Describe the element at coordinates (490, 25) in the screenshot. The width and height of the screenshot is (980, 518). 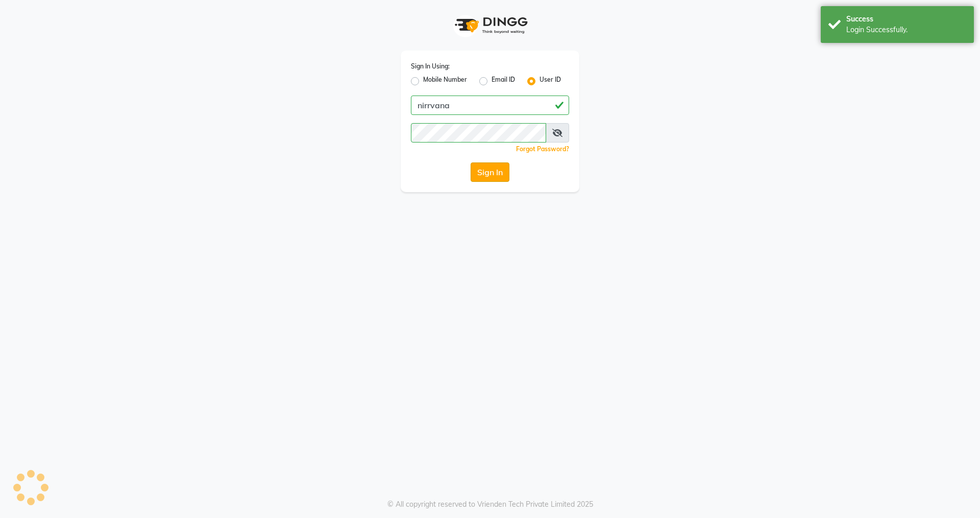
I see `img: logo1.svg` at that location.